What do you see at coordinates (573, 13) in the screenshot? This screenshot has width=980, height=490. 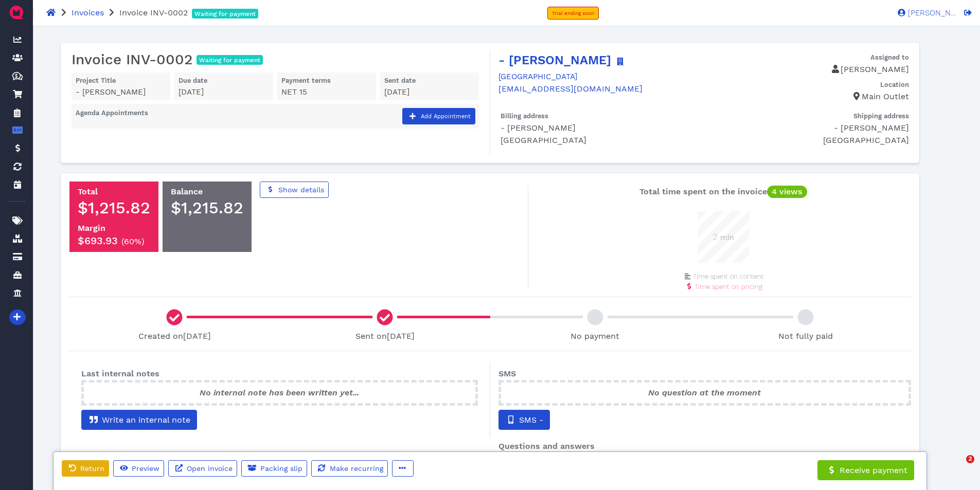 I see `span: Trial ending soon` at bounding box center [573, 13].